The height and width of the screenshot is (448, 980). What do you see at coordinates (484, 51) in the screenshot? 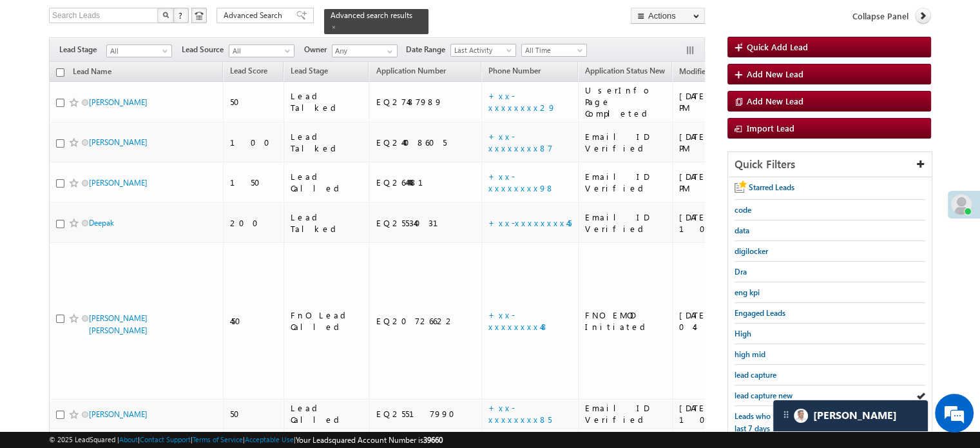
I see `a: Last Activity` at bounding box center [484, 51].